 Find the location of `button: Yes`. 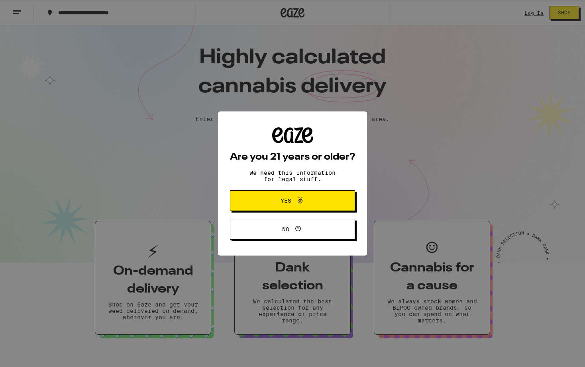

button: Yes is located at coordinates (293, 201).